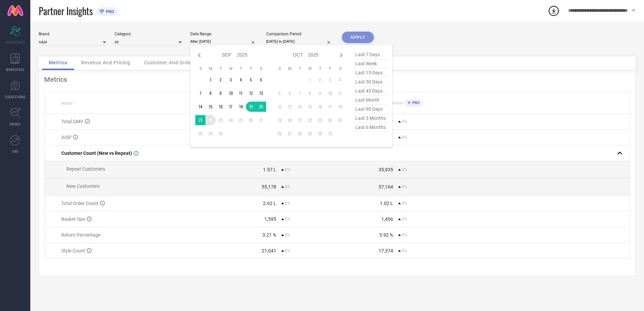  Describe the element at coordinates (386, 251) in the screenshot. I see `div: 17,374` at that location.